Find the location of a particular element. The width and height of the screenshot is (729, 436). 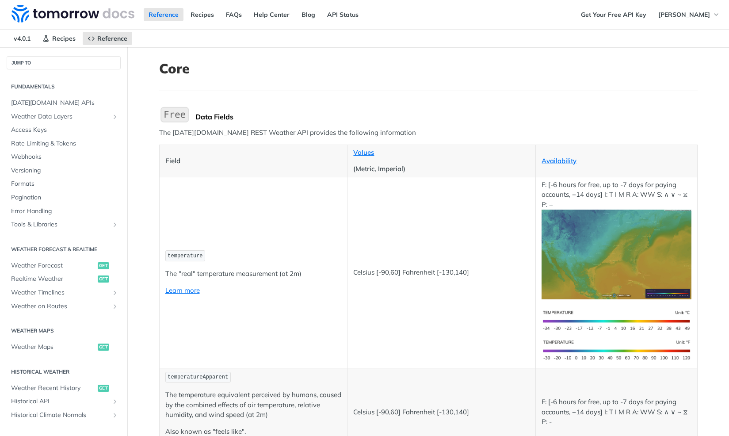

span: Recipes is located at coordinates (64, 38).